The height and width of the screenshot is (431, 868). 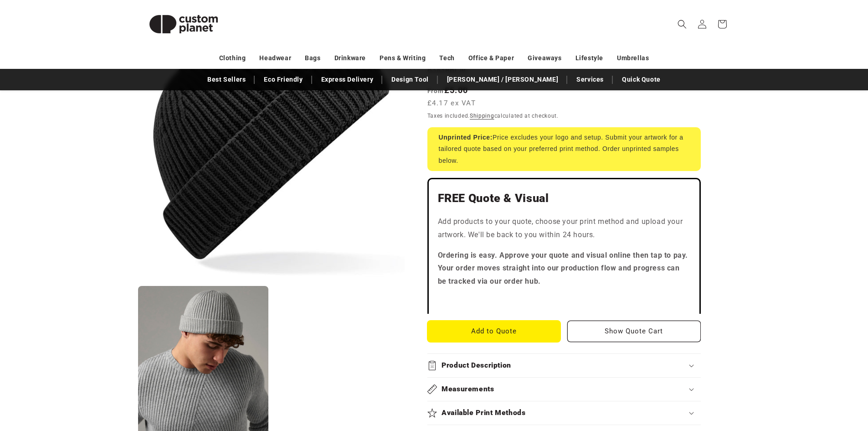 I want to click on a: Clothing, so click(x=232, y=58).